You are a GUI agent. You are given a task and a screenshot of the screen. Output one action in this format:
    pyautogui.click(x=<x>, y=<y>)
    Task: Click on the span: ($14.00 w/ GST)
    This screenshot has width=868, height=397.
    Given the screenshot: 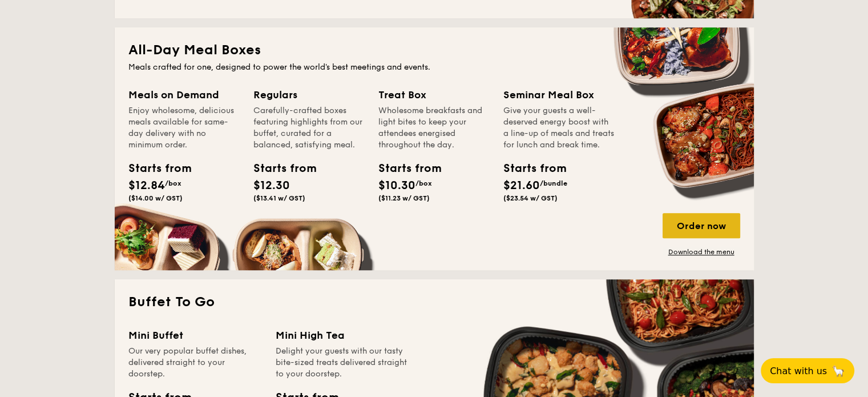 What is the action you would take?
    pyautogui.click(x=155, y=198)
    